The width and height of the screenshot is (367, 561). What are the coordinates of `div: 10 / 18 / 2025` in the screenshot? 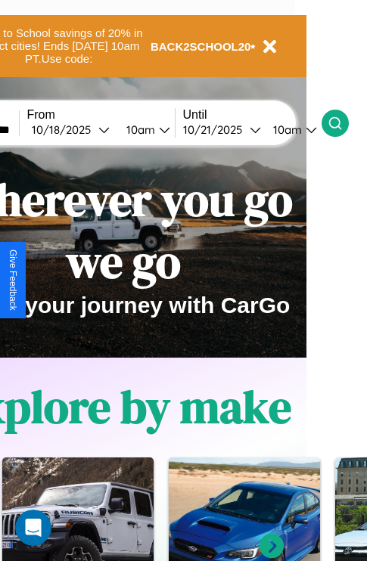 It's located at (65, 129).